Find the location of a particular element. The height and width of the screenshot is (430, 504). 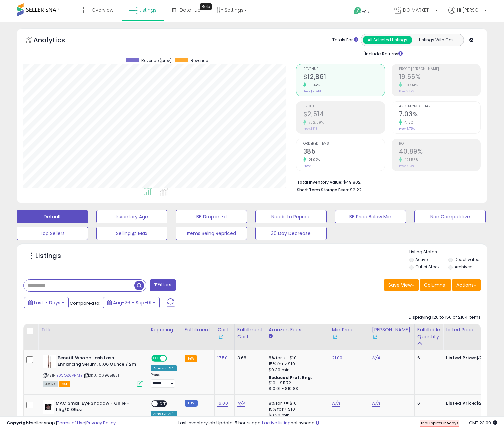

a: Terms of Use is located at coordinates (71, 422).